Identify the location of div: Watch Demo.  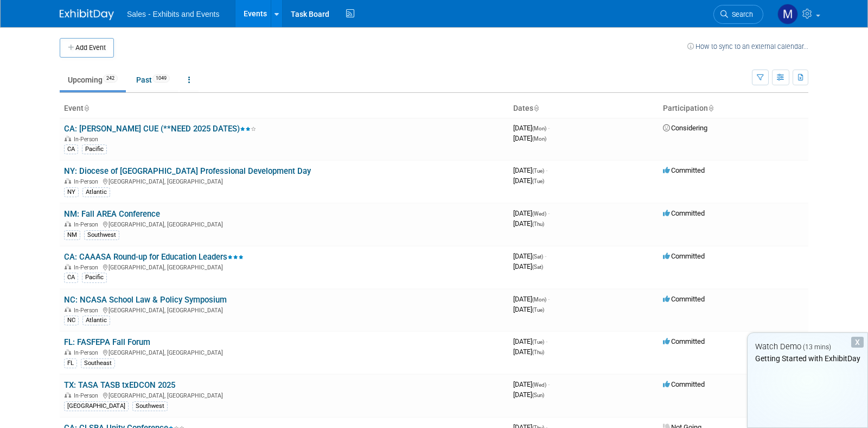
(807, 346).